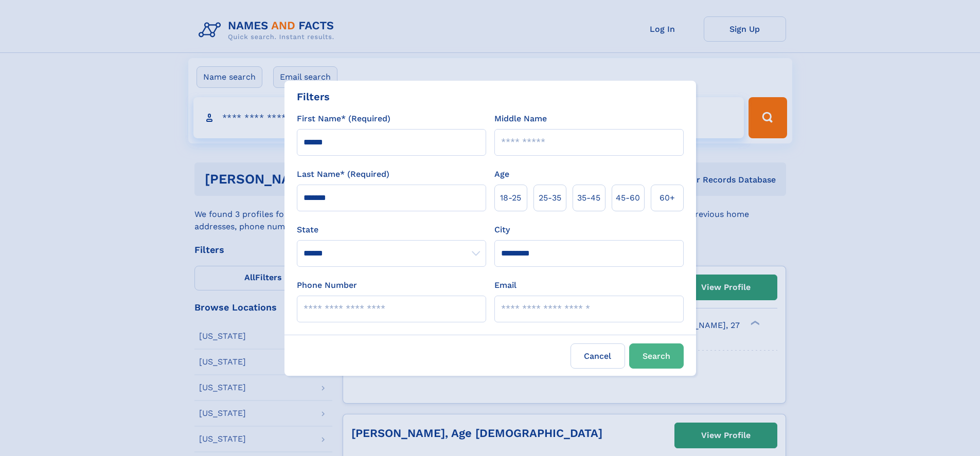  I want to click on label: First Name* (Required), so click(344, 119).